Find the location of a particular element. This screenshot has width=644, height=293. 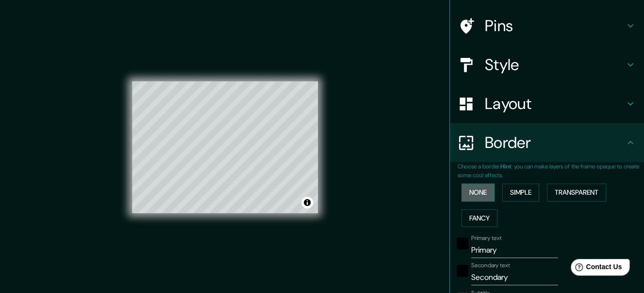

button: Transparent is located at coordinates (577, 192).